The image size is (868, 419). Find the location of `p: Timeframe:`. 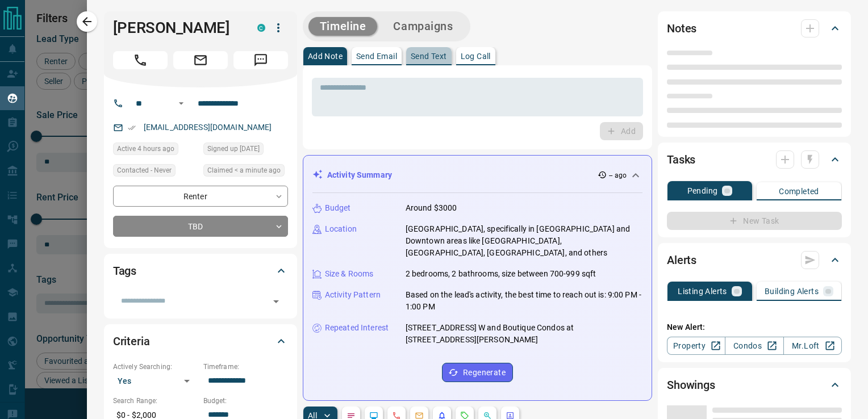

p: Timeframe: is located at coordinates (245, 366).